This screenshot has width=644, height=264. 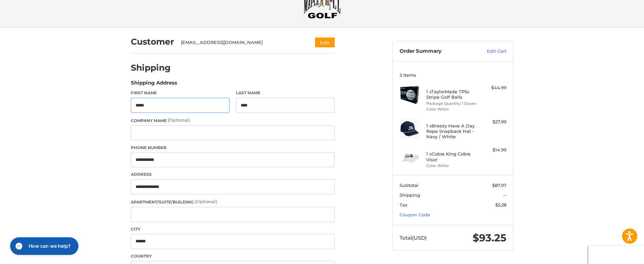 What do you see at coordinates (452, 104) in the screenshot?
I see `li: Package Quantity 1 Dozen` at bounding box center [452, 104].